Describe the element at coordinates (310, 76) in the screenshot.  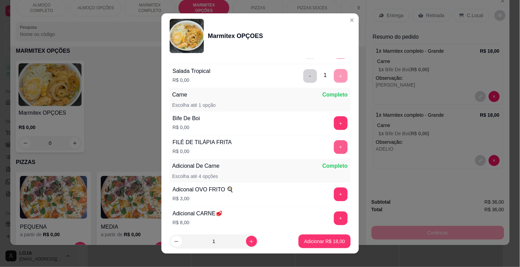
I see `button: delete` at that location.